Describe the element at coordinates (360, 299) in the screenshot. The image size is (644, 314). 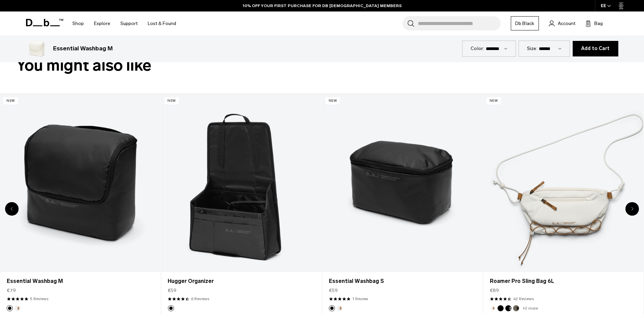
I see `a: 1 reviews` at that location.